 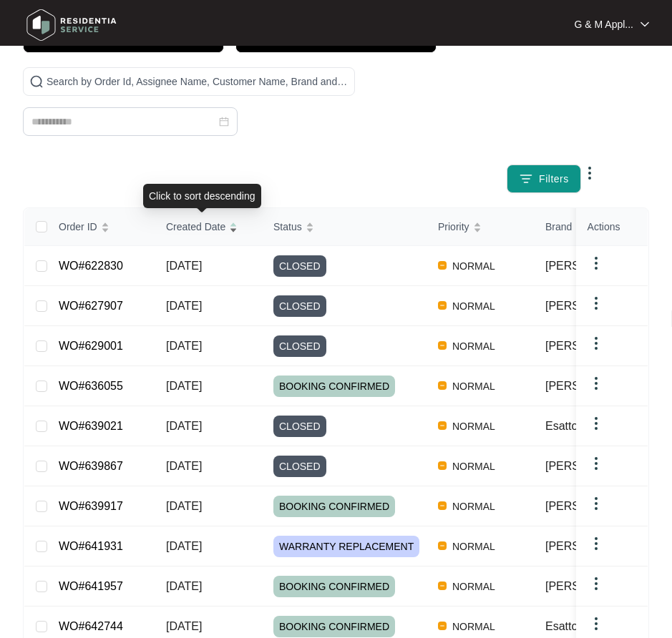 I want to click on span: Brand, so click(x=558, y=227).